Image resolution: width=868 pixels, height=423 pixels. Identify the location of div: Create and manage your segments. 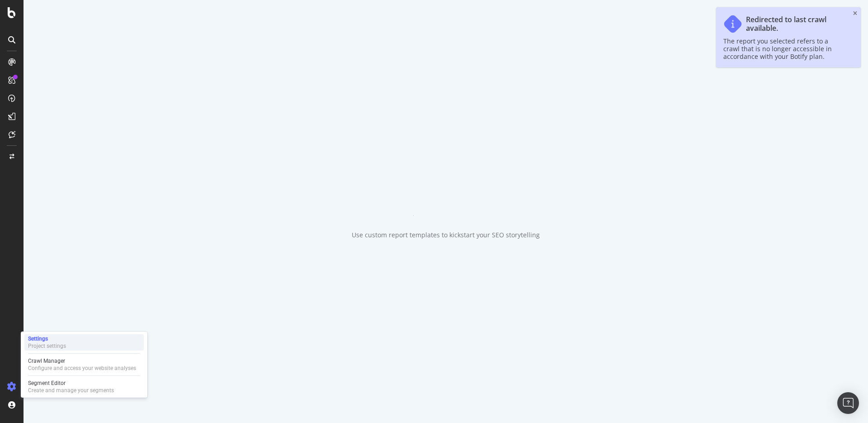
(71, 390).